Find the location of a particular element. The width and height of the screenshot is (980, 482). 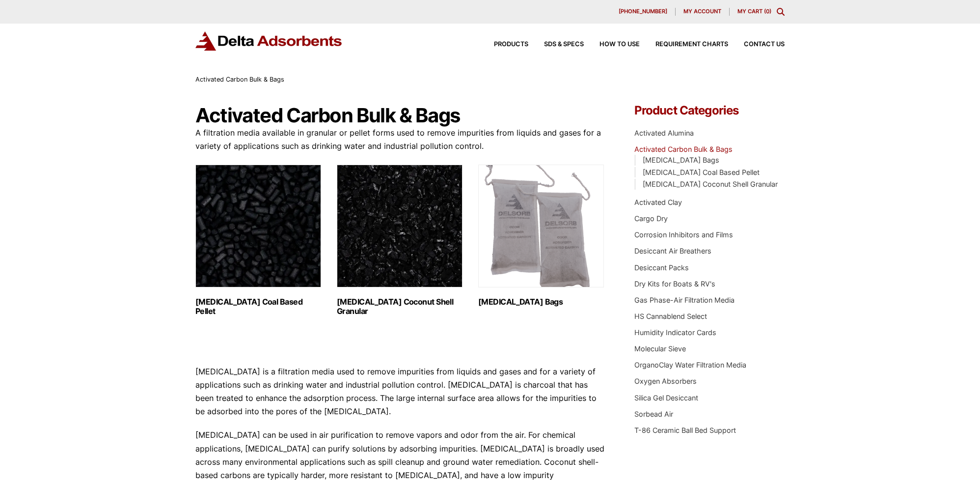

span: Activated Carbon Bulk & Bags is located at coordinates (240, 79).